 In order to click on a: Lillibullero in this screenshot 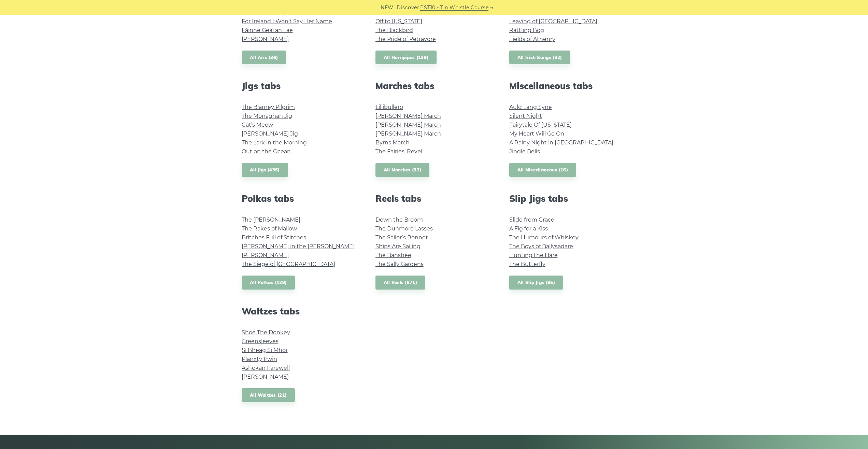, I will do `click(389, 107)`.